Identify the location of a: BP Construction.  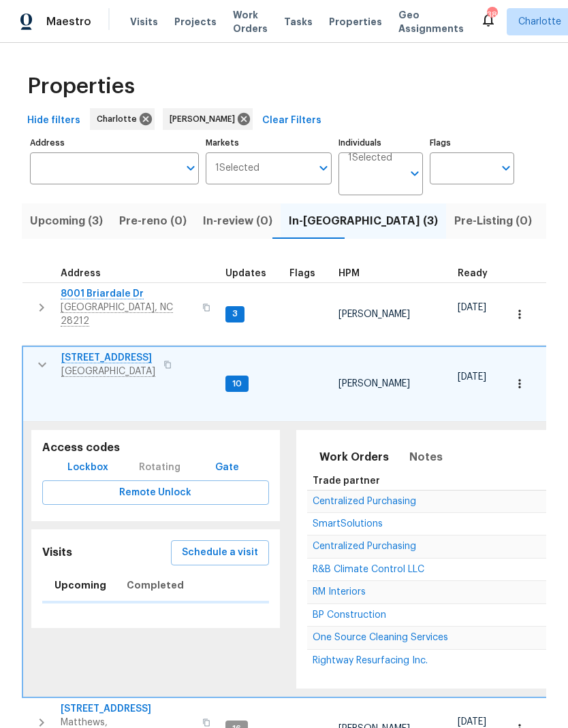
(349, 615).